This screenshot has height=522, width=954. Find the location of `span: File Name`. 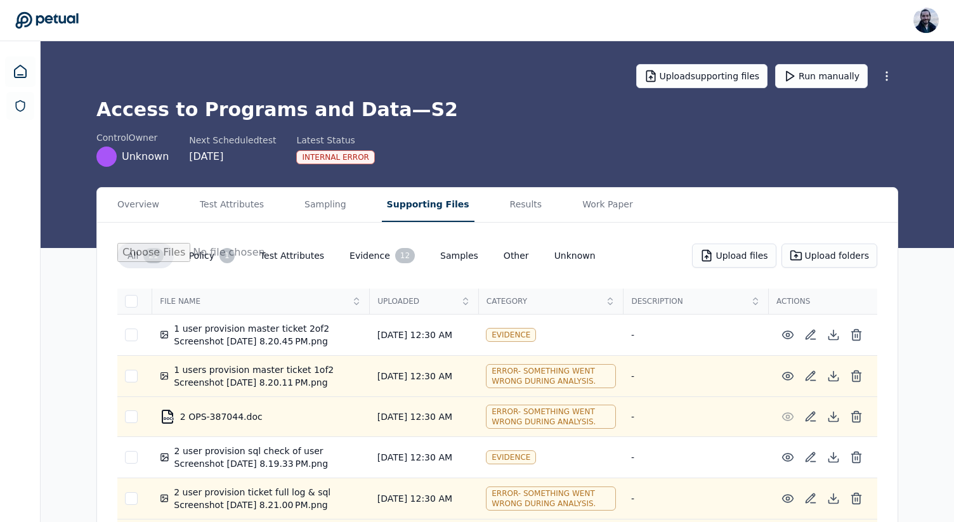

span: File Name is located at coordinates (254, 301).